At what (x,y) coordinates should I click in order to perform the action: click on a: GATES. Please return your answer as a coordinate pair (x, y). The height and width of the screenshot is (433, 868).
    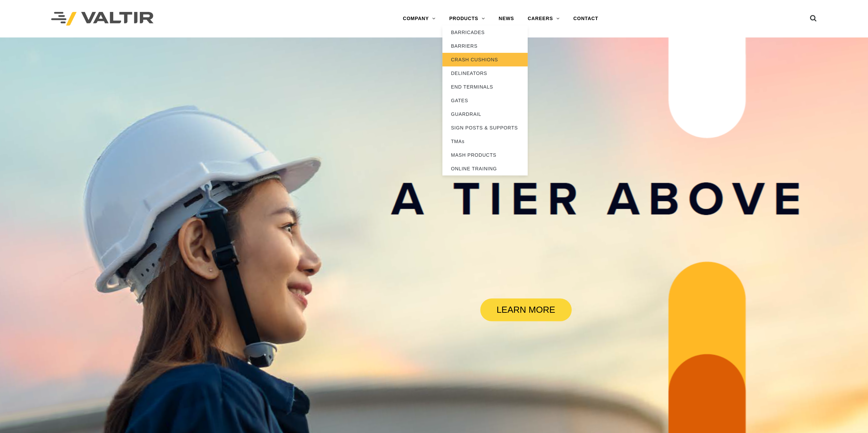
    Looking at the image, I should click on (485, 100).